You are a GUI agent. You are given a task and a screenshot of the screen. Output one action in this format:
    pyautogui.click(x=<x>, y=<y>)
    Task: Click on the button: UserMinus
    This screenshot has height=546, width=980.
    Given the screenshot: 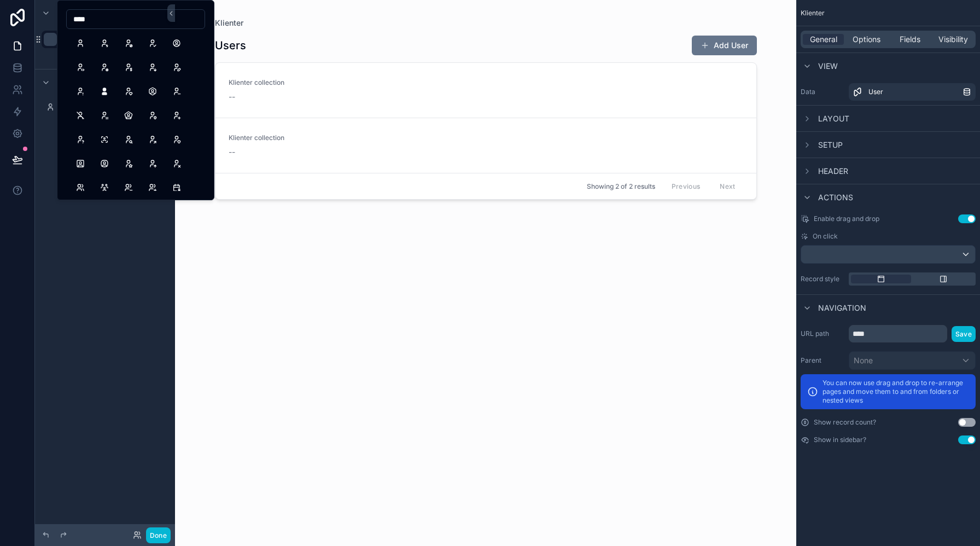 What is the action you would take?
    pyautogui.click(x=177, y=91)
    